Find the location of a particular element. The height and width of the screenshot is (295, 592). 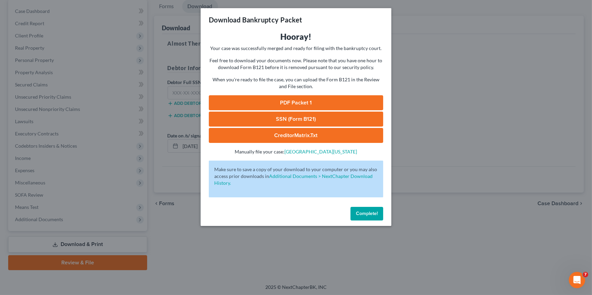

h3: Download Bankruptcy Packet is located at coordinates (255, 20).